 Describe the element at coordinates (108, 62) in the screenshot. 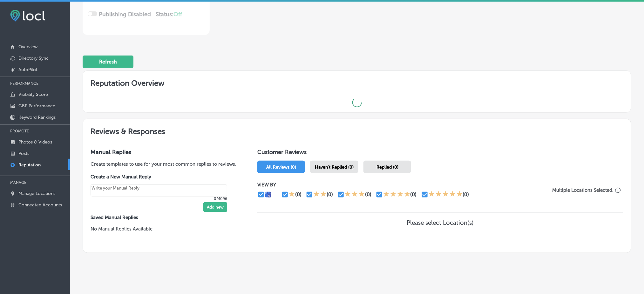

I see `button: Refresh` at that location.